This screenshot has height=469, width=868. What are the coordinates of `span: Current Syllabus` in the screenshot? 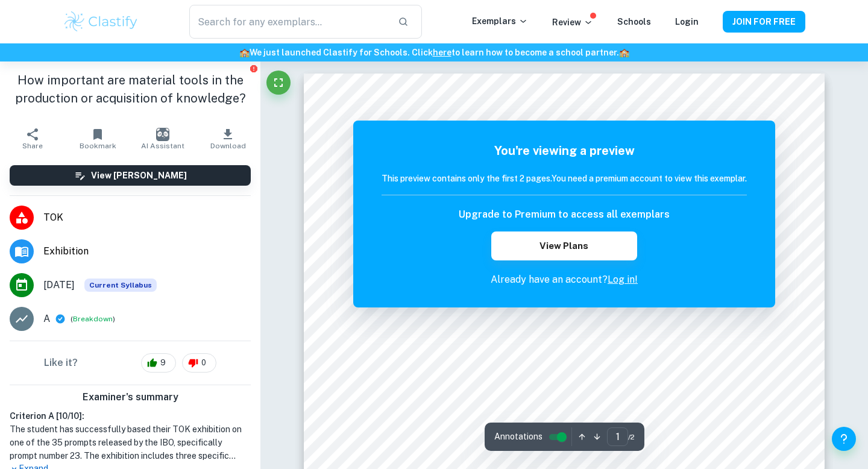 It's located at (120, 285).